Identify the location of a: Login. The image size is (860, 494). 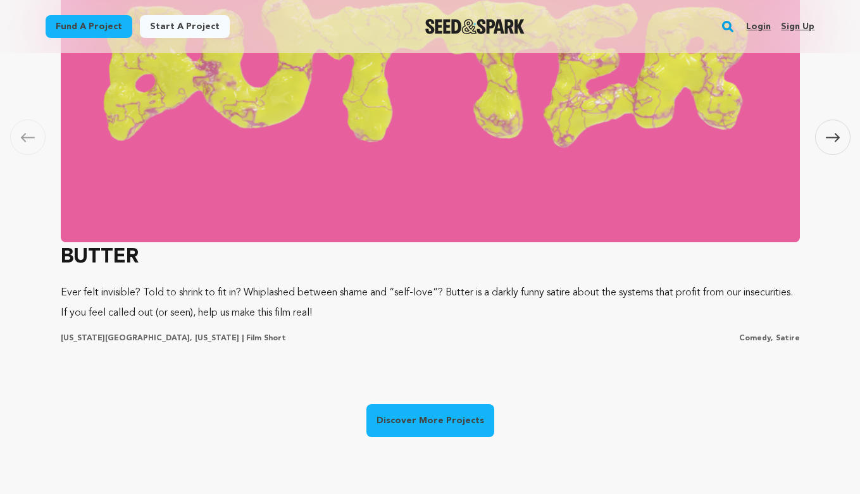
(758, 27).